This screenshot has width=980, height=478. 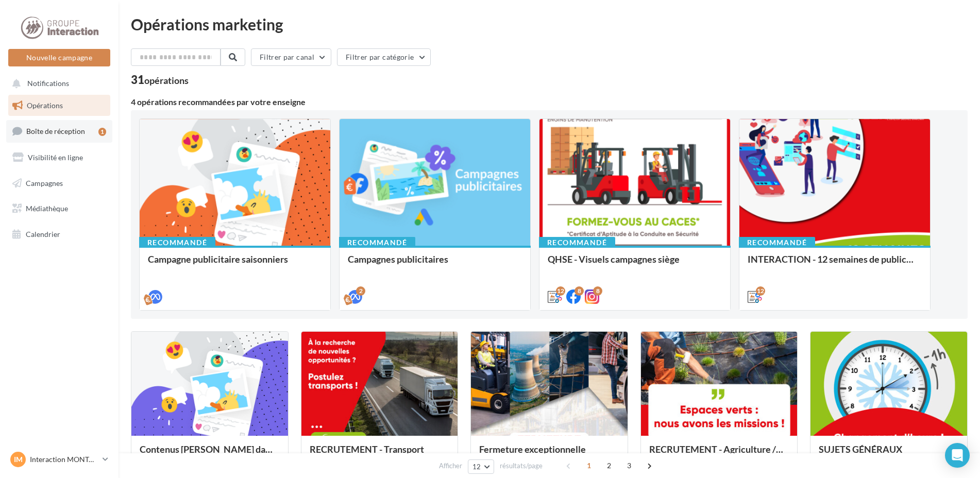 What do you see at coordinates (59, 460) in the screenshot?
I see `a: IM Interaction MONTAIGU` at bounding box center [59, 460].